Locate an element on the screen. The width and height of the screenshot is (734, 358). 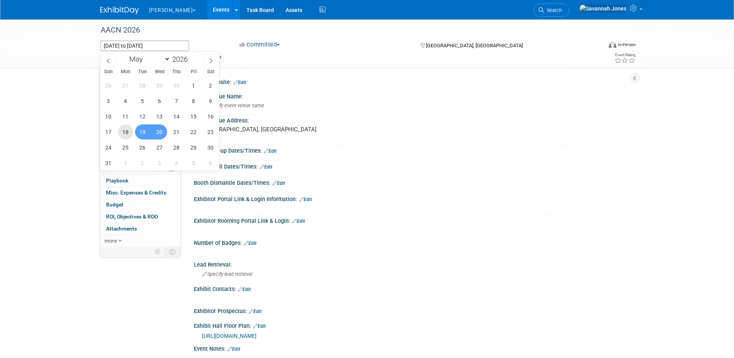
select: Month is located at coordinates (148, 59).